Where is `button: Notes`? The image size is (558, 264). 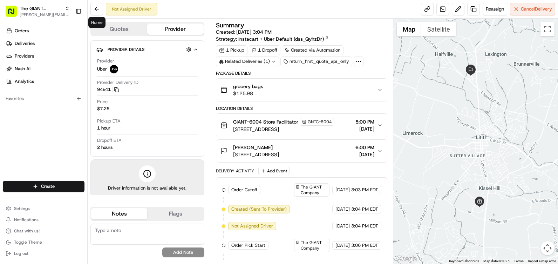 button: Notes is located at coordinates (119, 213).